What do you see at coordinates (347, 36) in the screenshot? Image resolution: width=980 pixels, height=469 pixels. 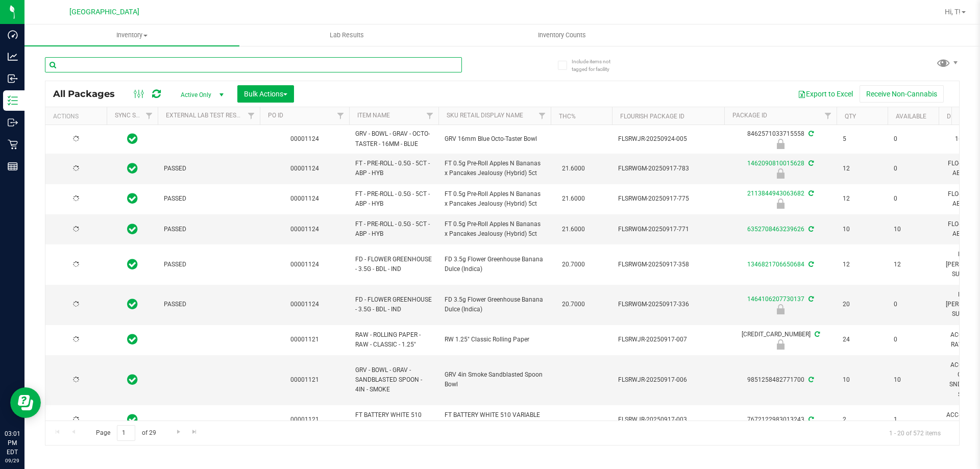 I see `span: Lab Results` at bounding box center [347, 36].